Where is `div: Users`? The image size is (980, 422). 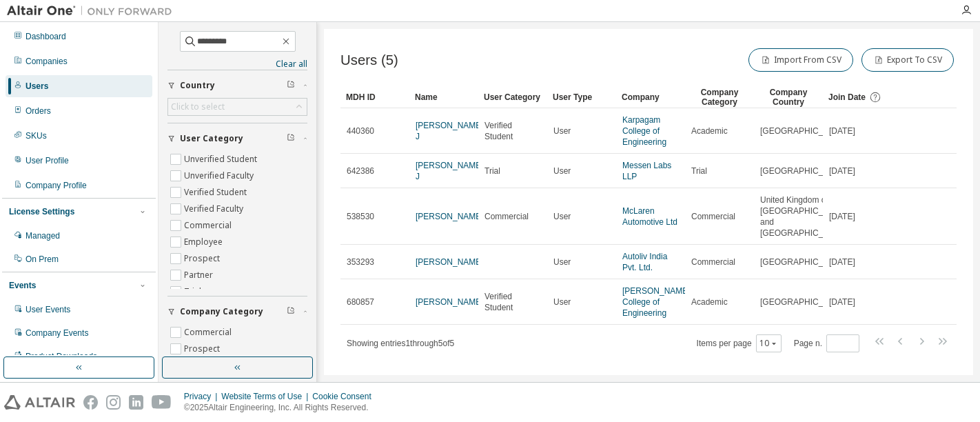 div: Users is located at coordinates (37, 87).